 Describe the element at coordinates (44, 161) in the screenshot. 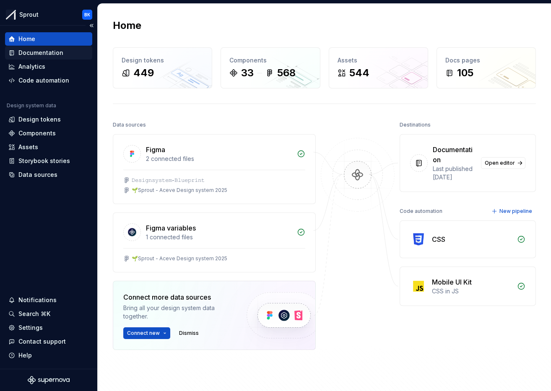

I see `div: Storybook stories` at that location.